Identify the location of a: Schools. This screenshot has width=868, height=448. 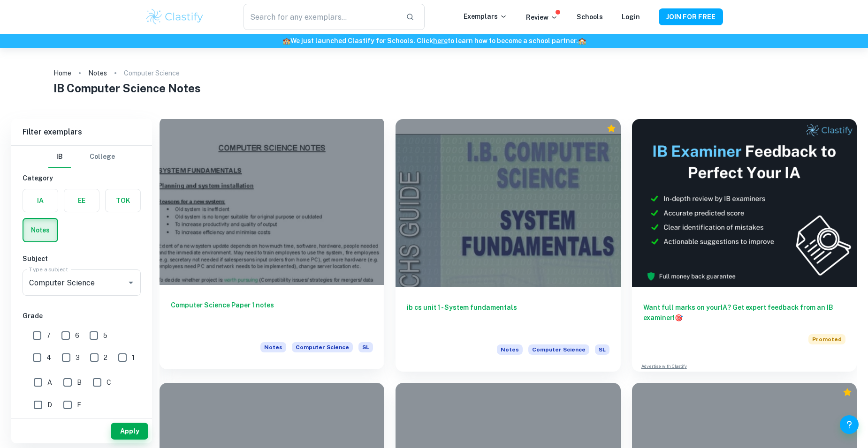
(590, 17).